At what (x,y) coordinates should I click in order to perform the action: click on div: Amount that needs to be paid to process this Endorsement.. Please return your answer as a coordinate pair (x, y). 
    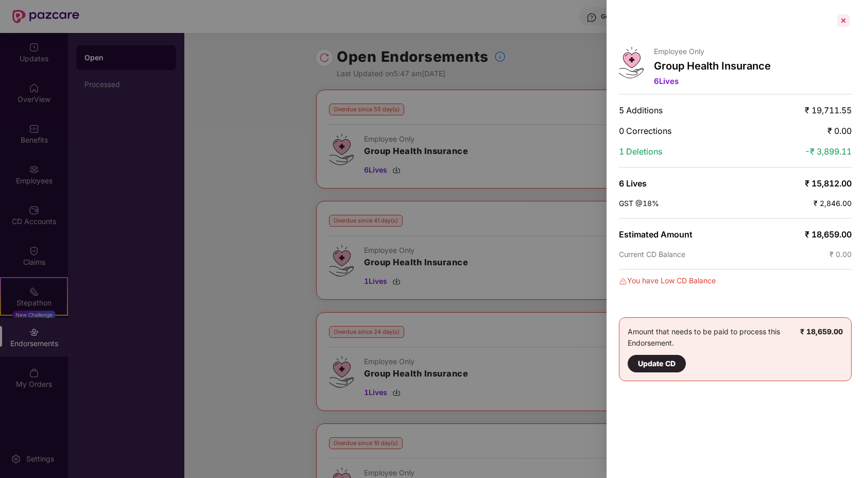
    Looking at the image, I should click on (714, 349).